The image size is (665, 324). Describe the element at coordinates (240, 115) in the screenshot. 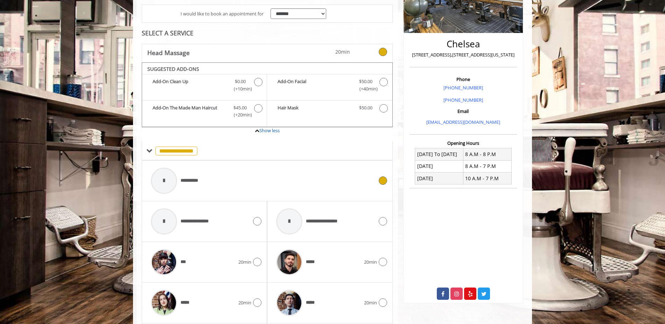

I see `span: (+20min )` at that location.